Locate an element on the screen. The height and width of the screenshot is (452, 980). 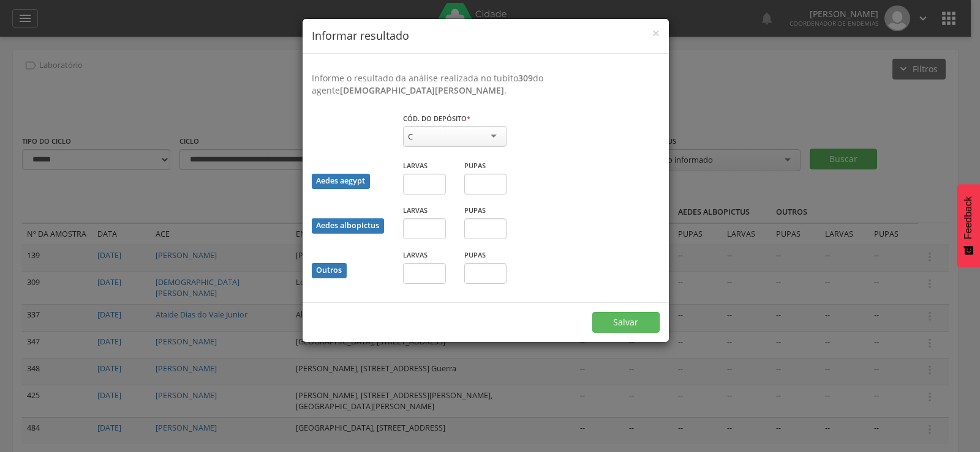
button: Salvar is located at coordinates (626, 323).